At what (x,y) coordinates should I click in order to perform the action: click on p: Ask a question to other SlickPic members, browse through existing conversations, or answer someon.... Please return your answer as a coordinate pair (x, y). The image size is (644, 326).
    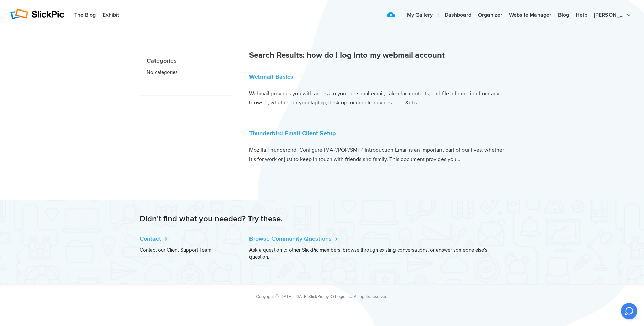
    Looking at the image, I should click on (377, 253).